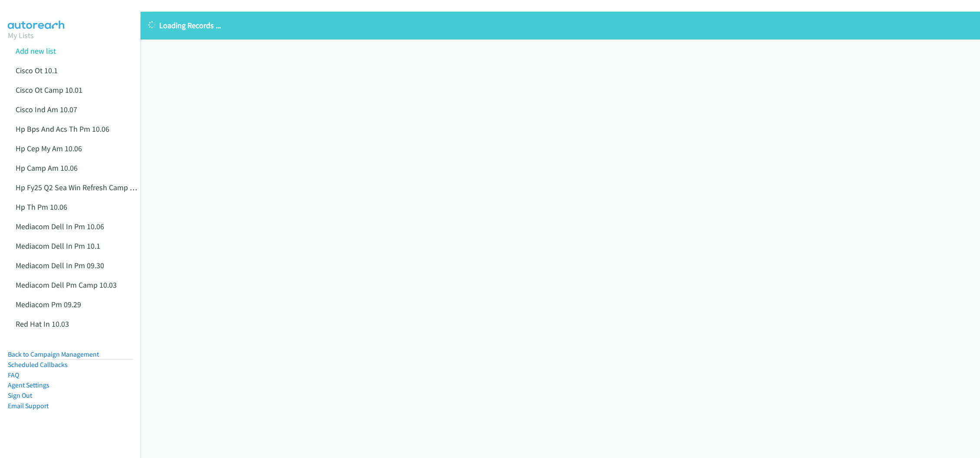 This screenshot has height=458, width=980. What do you see at coordinates (20, 395) in the screenshot?
I see `a: Sign Out` at bounding box center [20, 395].